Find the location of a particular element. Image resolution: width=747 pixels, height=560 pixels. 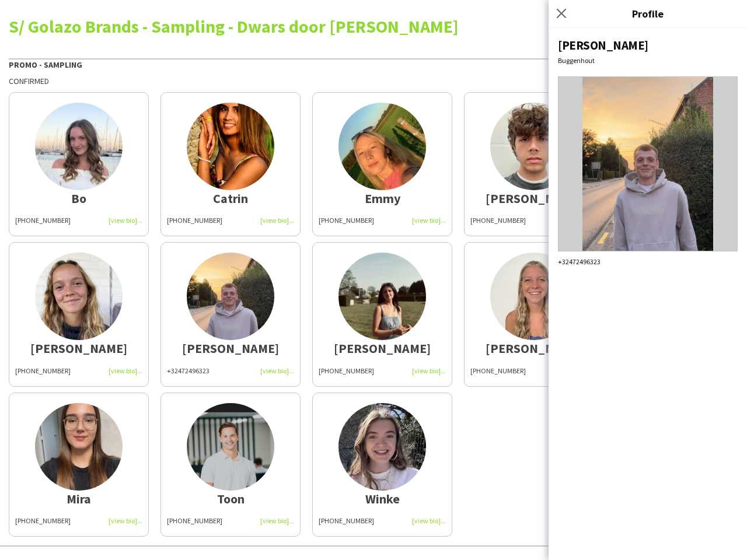

img: thumb-677efb526df0d.jpg is located at coordinates (534, 146).